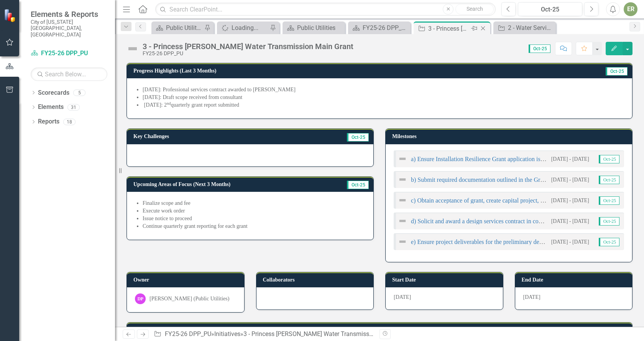 This screenshot has height=341, width=644. I want to click on a: Loading..., so click(243, 28).